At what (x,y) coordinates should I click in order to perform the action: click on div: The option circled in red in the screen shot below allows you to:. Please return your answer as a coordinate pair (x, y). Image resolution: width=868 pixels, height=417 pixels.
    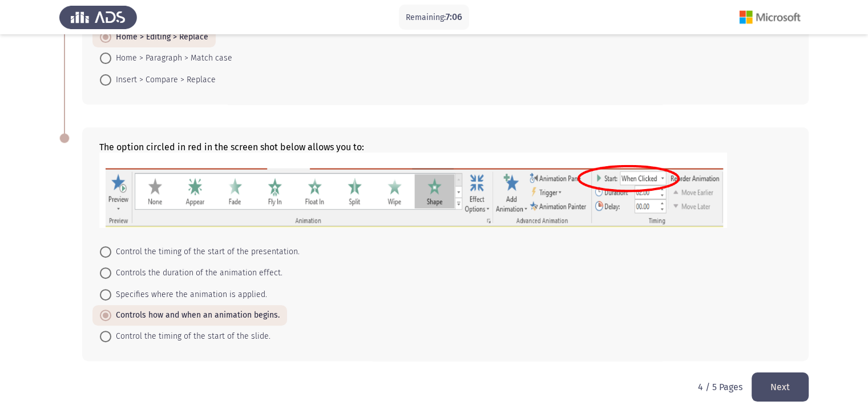
    Looking at the image, I should click on (445, 185).